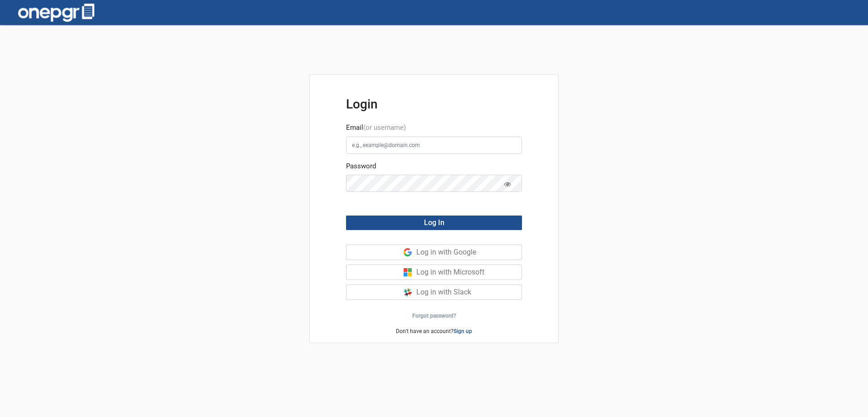 This screenshot has height=417, width=868. I want to click on div: Log in with Google, so click(469, 252).